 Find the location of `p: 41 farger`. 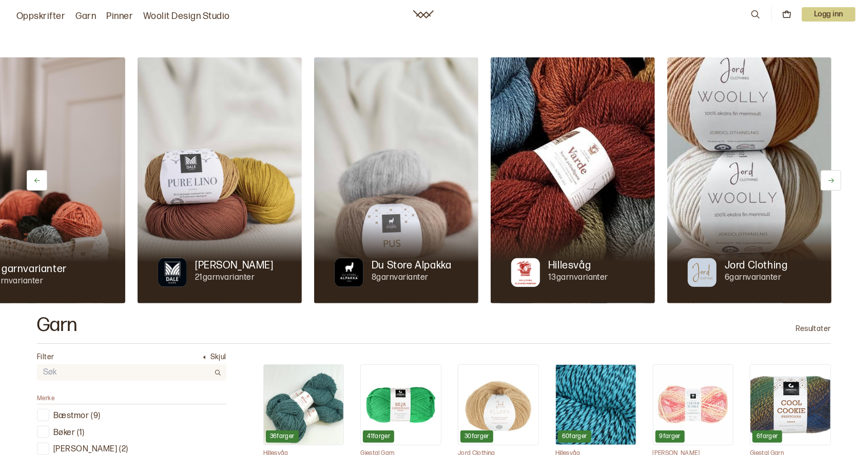

p: 41 farger is located at coordinates (378, 437).